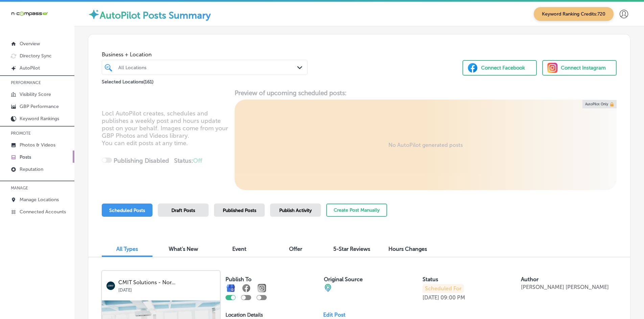 The height and width of the screenshot is (319, 644). Describe the element at coordinates (453, 298) in the screenshot. I see `p: 09:00 PM` at that location.